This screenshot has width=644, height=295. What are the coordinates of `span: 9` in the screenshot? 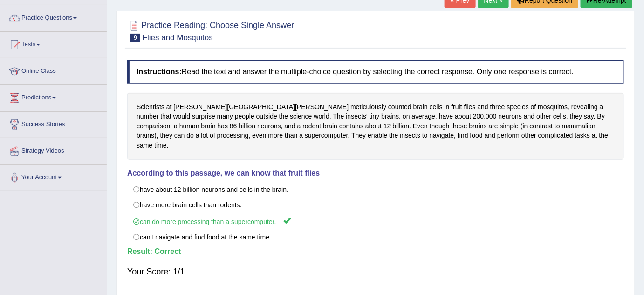 It's located at (135, 38).